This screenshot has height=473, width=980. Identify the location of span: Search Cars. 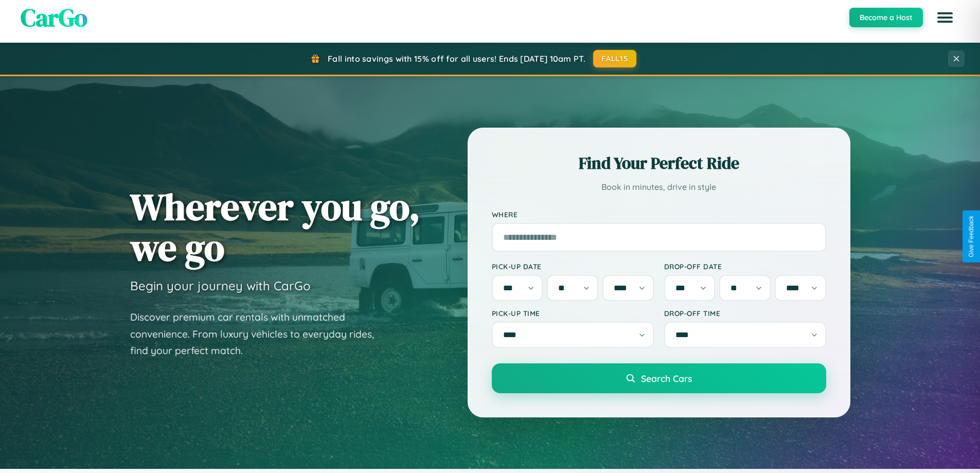
(666, 378).